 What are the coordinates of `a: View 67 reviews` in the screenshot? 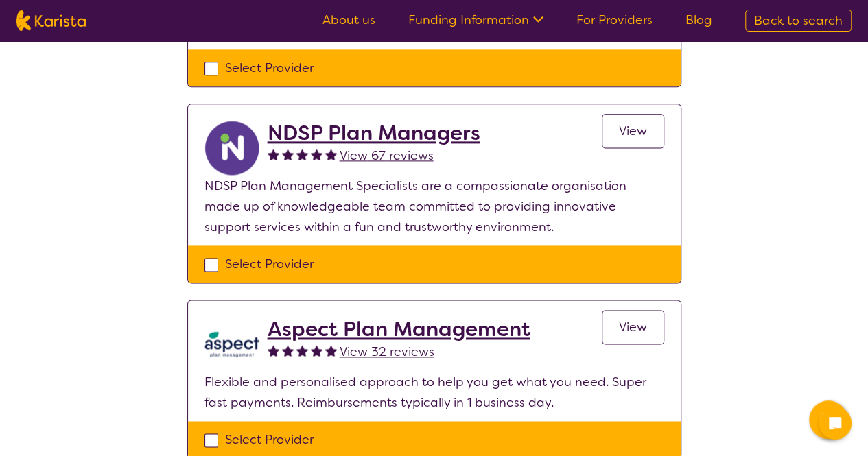 It's located at (386, 156).